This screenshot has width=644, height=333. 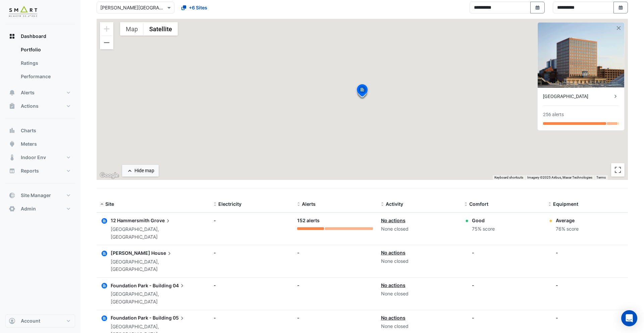 I want to click on button: Show satellite imagery, so click(x=161, y=29).